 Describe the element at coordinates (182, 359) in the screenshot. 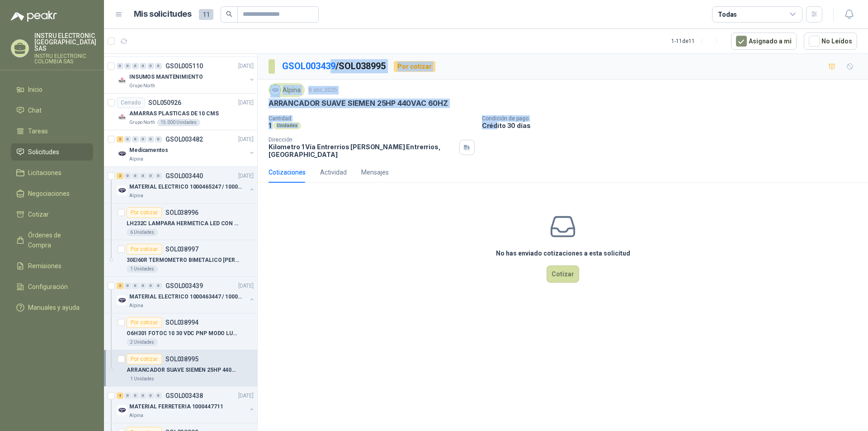

I see `p: SOL038995` at that location.